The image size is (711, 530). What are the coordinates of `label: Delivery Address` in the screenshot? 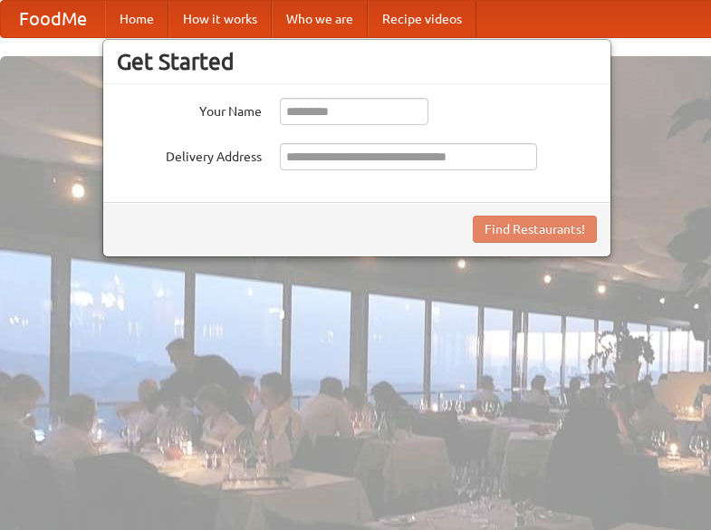 It's located at (189, 154).